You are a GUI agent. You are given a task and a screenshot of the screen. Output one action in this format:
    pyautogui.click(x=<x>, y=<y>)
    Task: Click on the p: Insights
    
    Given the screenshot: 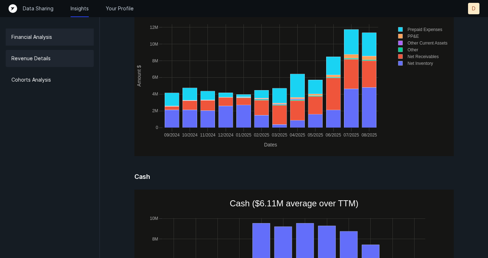 What is the action you would take?
    pyautogui.click(x=79, y=9)
    